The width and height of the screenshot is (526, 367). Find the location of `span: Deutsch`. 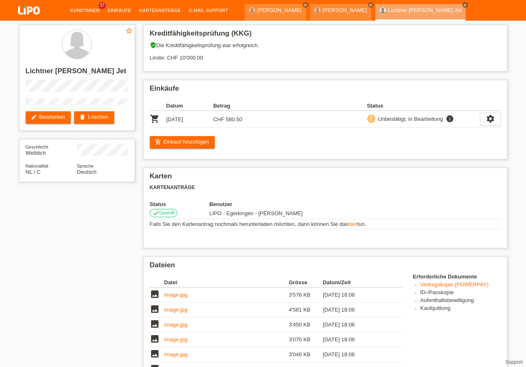

span: Deutsch is located at coordinates (87, 172).